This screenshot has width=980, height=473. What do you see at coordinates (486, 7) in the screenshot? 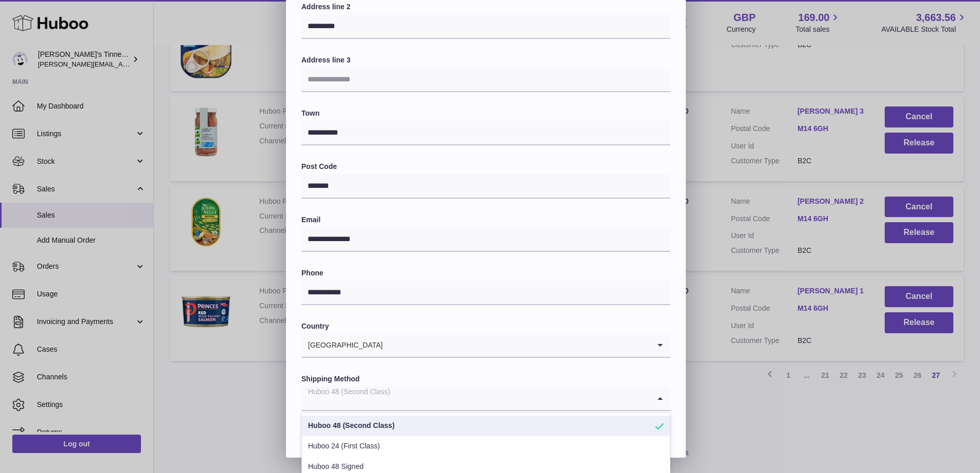
I see `label: Address line 2` at bounding box center [486, 7].